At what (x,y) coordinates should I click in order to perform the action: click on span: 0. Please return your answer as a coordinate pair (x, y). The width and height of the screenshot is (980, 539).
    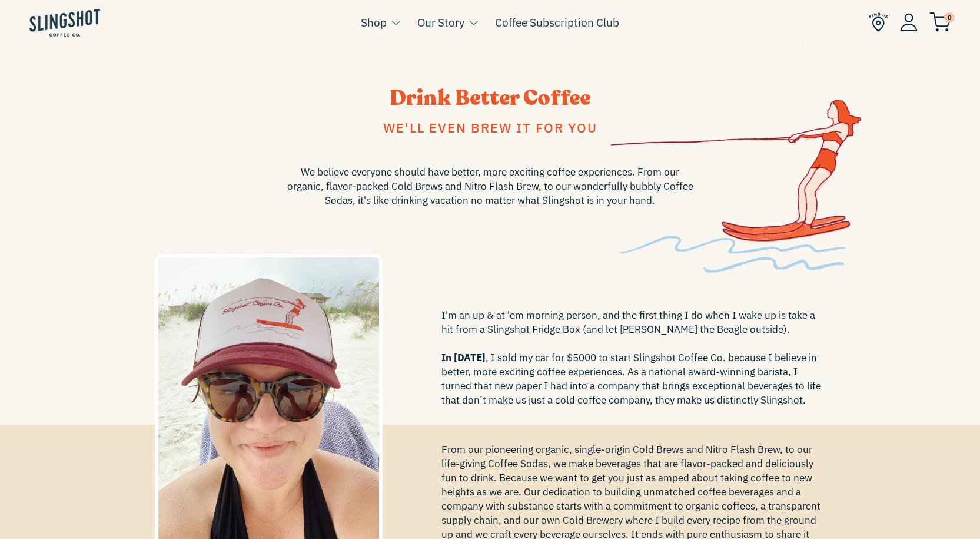
    Looking at the image, I should click on (949, 18).